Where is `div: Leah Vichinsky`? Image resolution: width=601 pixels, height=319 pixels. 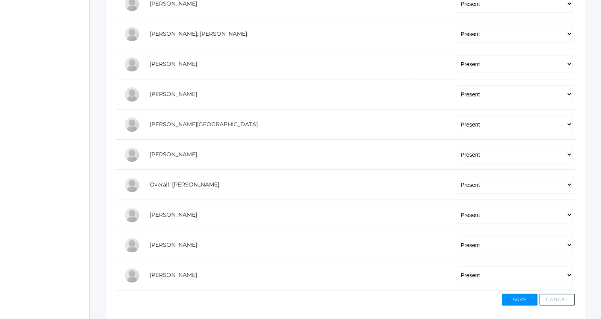
div: Leah Vichinsky is located at coordinates (132, 276).